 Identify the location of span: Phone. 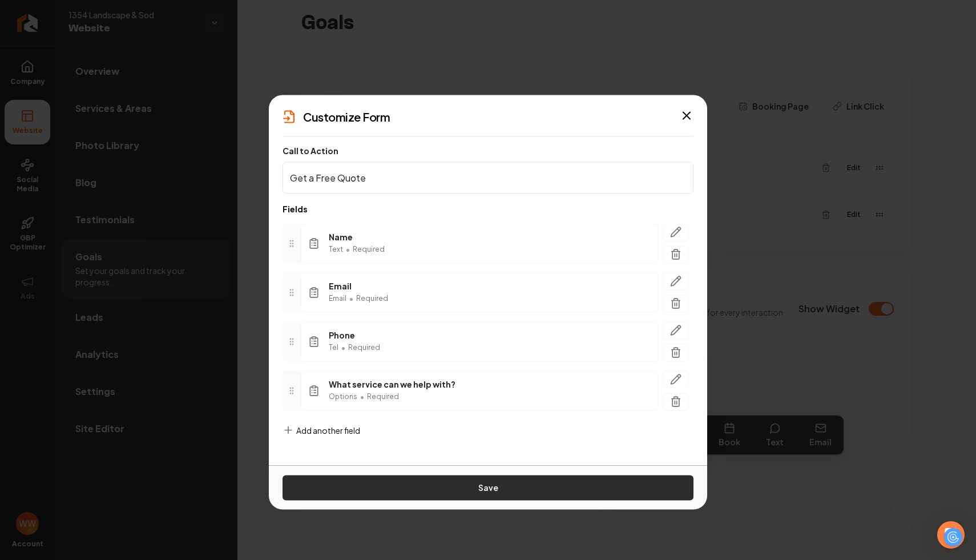
(355, 334).